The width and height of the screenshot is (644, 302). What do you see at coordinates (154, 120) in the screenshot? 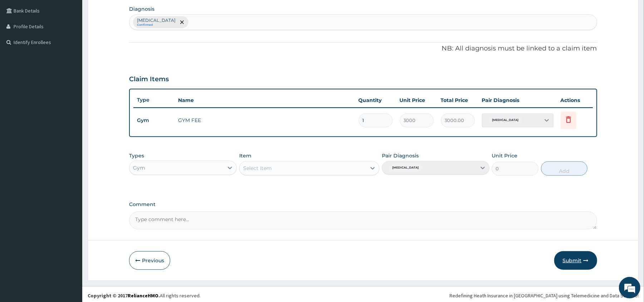
I see `td: Gym` at bounding box center [154, 120].